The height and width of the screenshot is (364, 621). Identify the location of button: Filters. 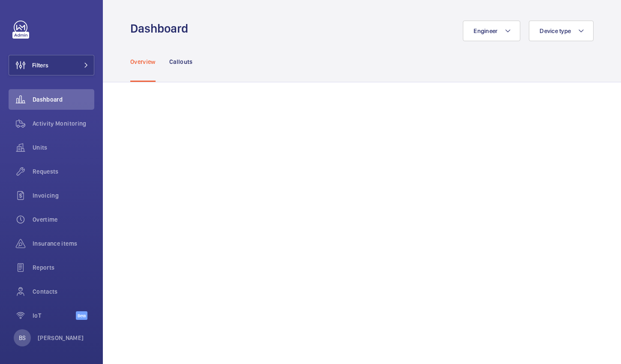
(52, 65).